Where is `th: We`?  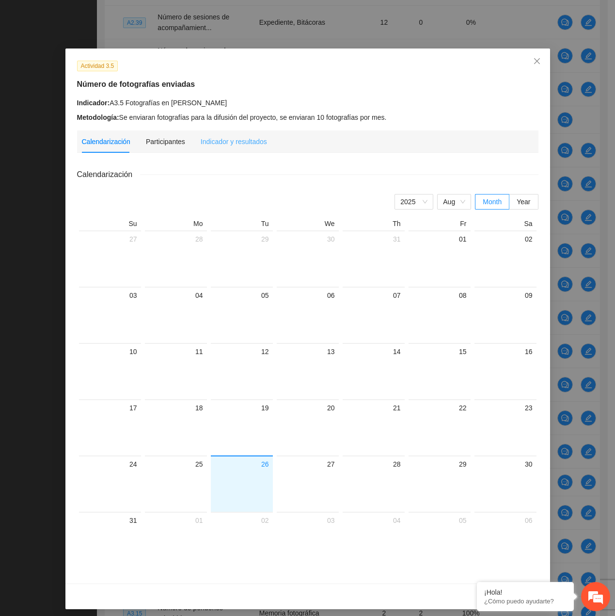
th: We is located at coordinates (308, 224).